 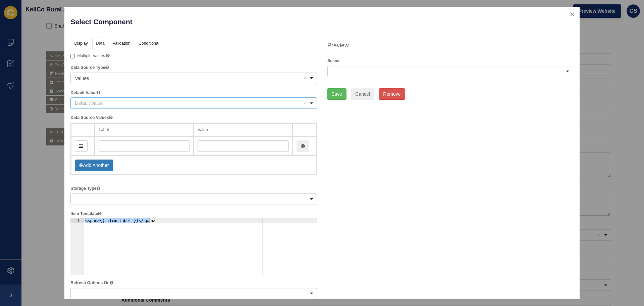 What do you see at coordinates (121, 44) in the screenshot?
I see `a: Validation` at bounding box center [121, 44].